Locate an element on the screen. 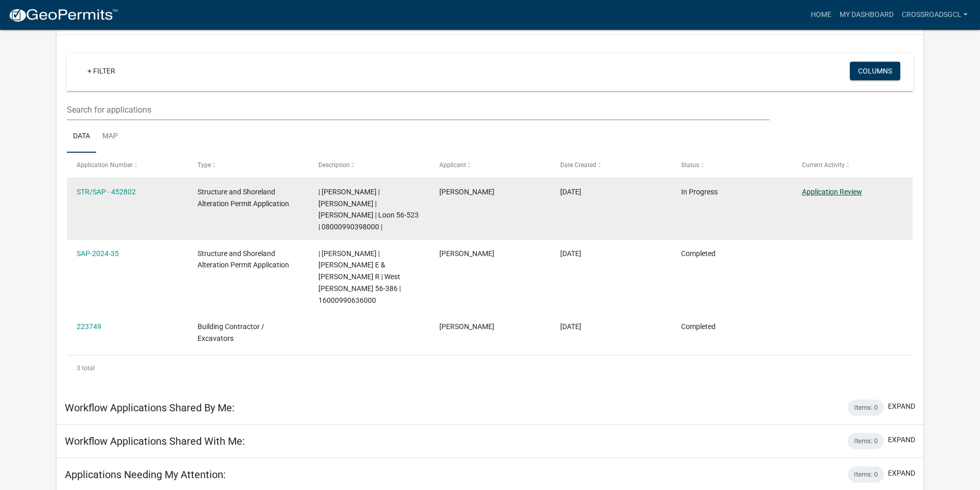 The width and height of the screenshot is (980, 490). button: Columns is located at coordinates (875, 71).